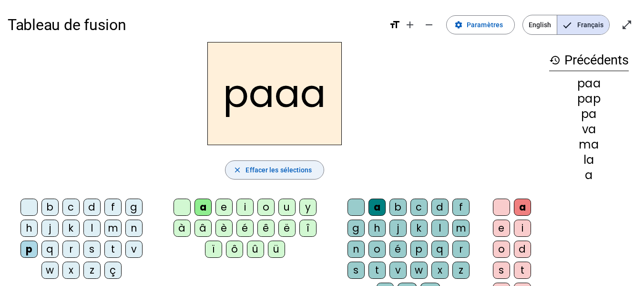 The width and height of the screenshot is (644, 286). I want to click on div: â, so click(203, 228).